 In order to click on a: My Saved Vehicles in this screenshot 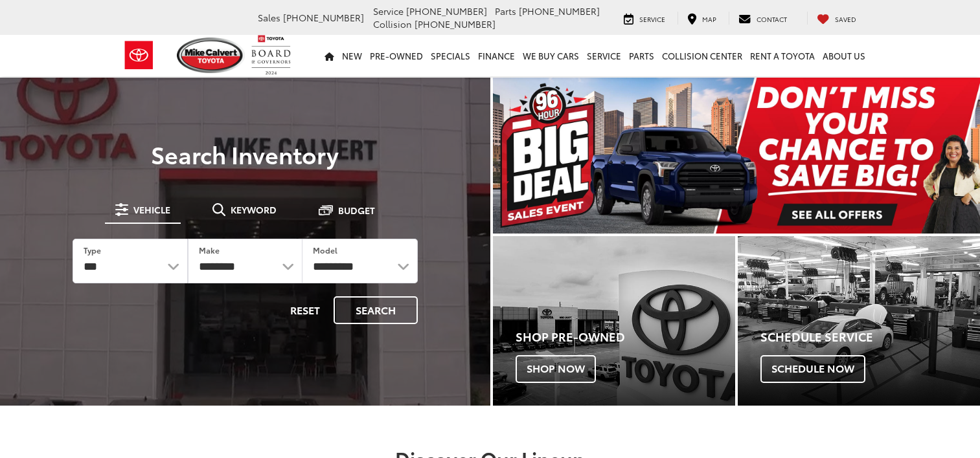, I will do `click(836, 18)`.